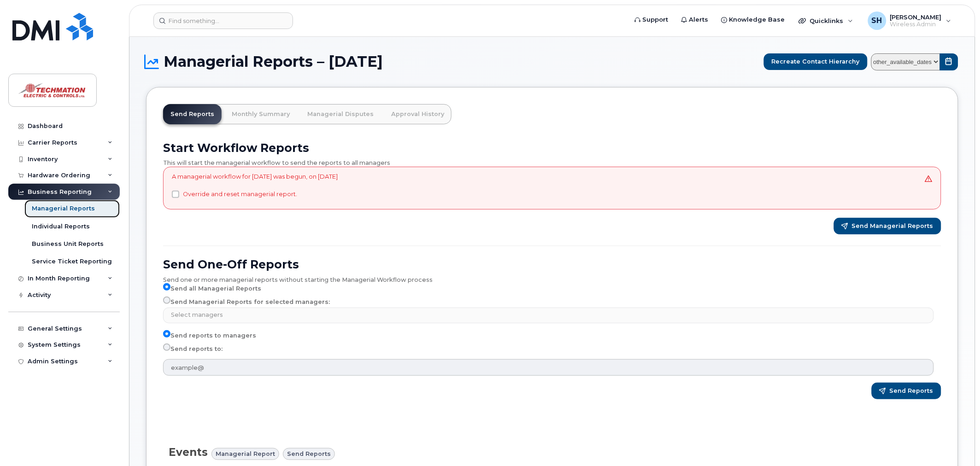 Image resolution: width=980 pixels, height=466 pixels. I want to click on input: Send Managerial Reports for selected managers:, so click(167, 300).